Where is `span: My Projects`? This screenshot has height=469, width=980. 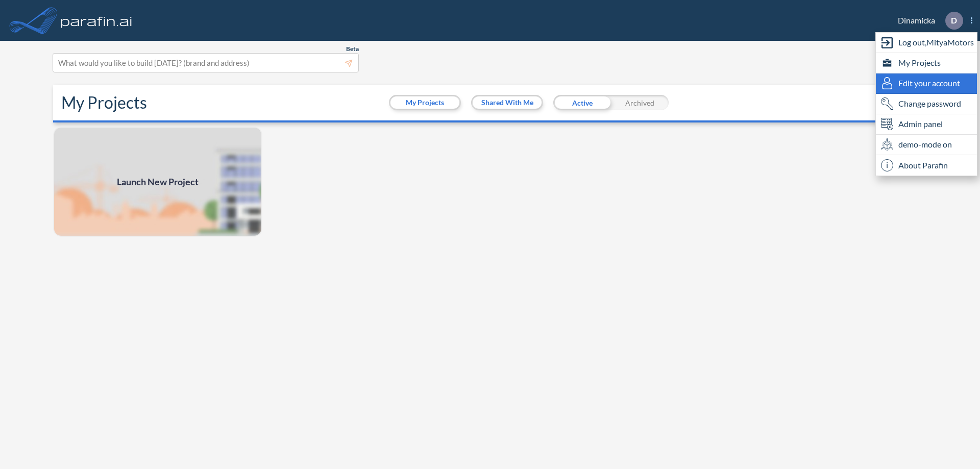
span: My Projects is located at coordinates (919, 63).